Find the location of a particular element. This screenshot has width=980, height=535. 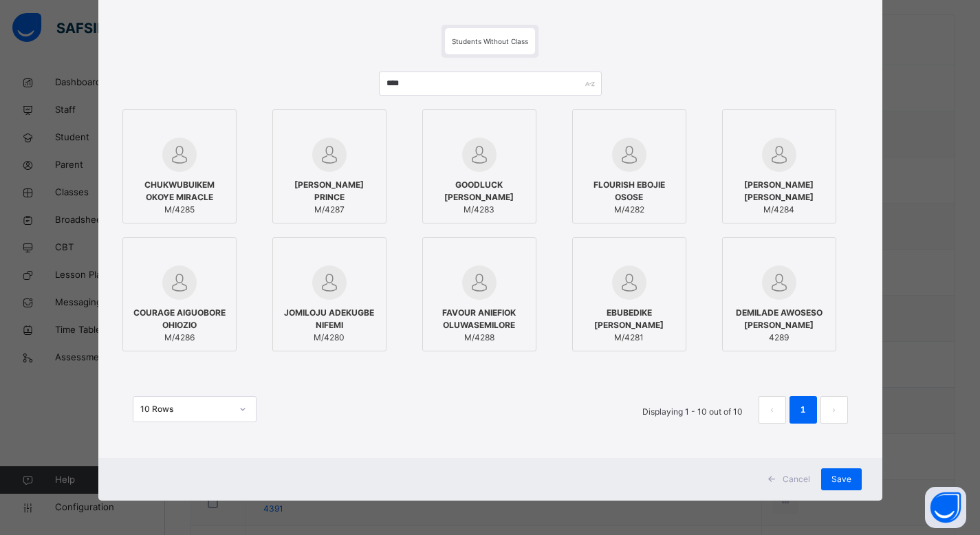

span: M/4280 is located at coordinates (329, 337).